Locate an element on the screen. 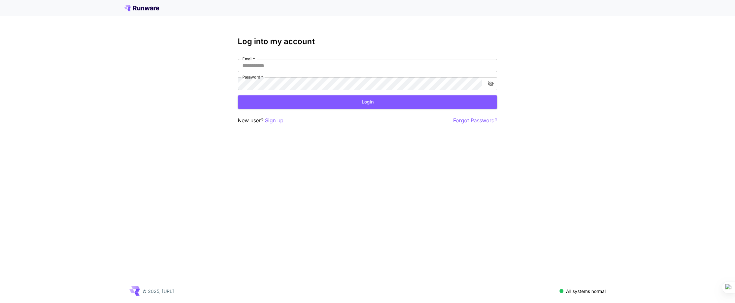  p: Sign up is located at coordinates (274, 120).